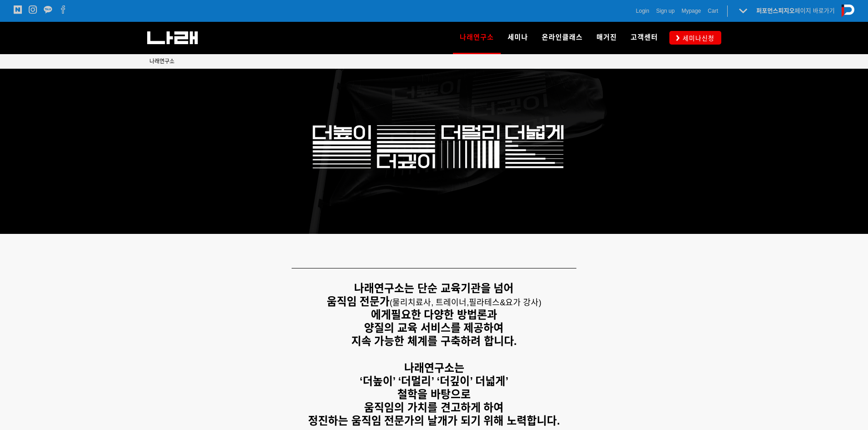  What do you see at coordinates (691, 11) in the screenshot?
I see `span: Mypage` at bounding box center [691, 11].